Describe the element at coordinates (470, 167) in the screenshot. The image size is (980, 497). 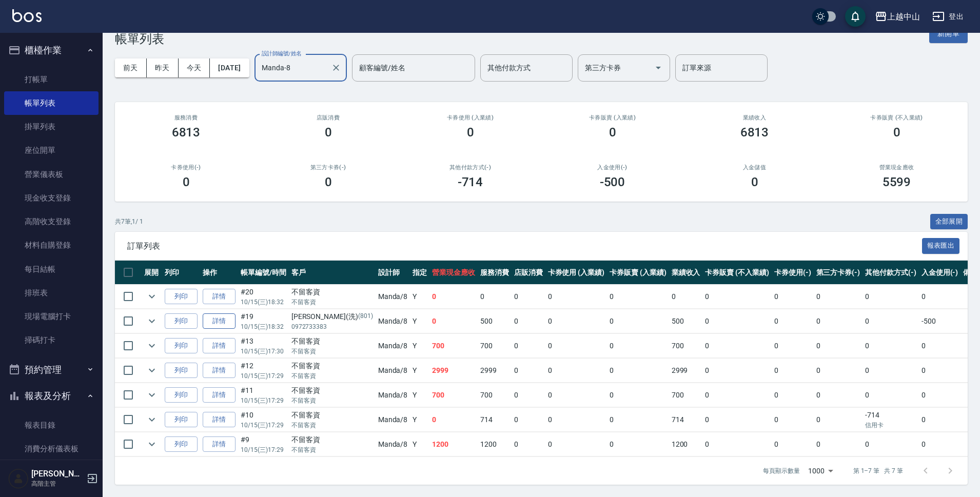
I see `h2: 其他付款方式(-)` at that location.